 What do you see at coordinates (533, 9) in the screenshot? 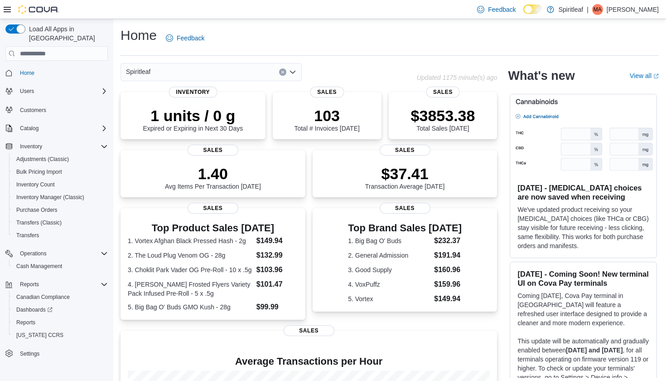
I see `input: Dark Mode` at bounding box center [533, 9].